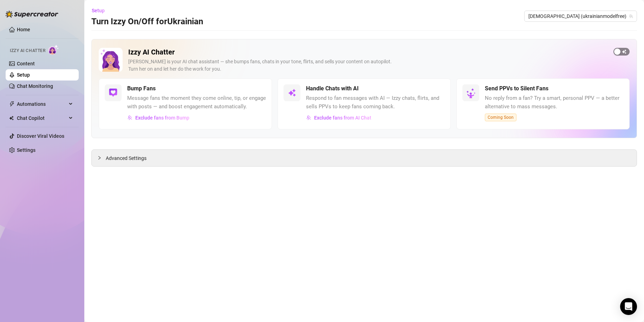 This screenshot has width=644, height=322. Describe the element at coordinates (580, 16) in the screenshot. I see `span: Ukrainian (ukrainianmodelfree)` at that location.